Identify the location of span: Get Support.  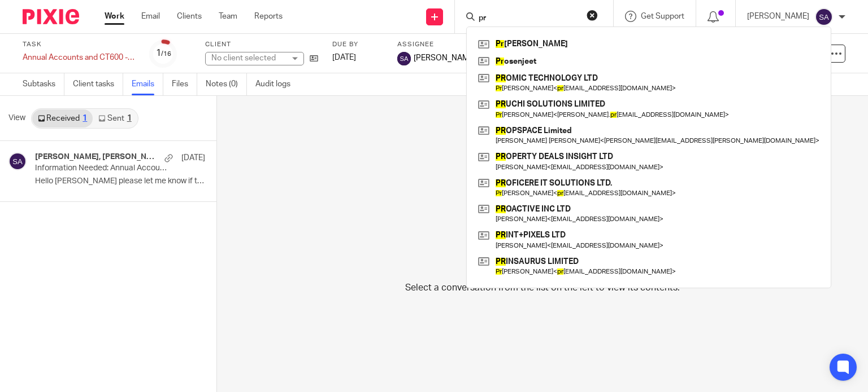
(662, 17).